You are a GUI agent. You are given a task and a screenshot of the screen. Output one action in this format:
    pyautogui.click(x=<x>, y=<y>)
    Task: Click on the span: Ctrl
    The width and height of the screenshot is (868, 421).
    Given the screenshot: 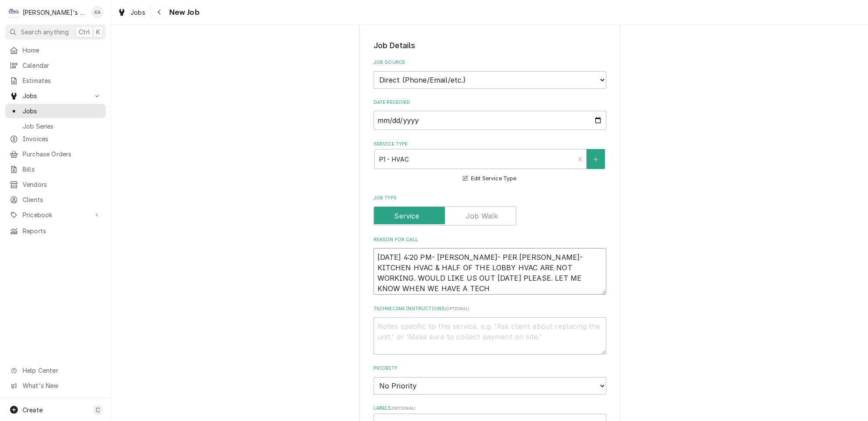 What is the action you would take?
    pyautogui.click(x=84, y=32)
    